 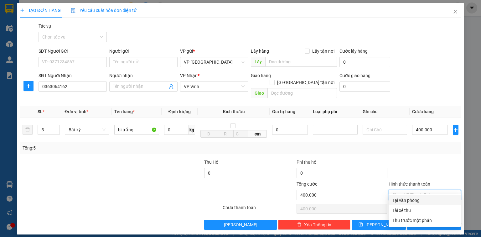 What do you see at coordinates (355, 75) in the screenshot?
I see `label: Cước giao hàng` at bounding box center [355, 75].